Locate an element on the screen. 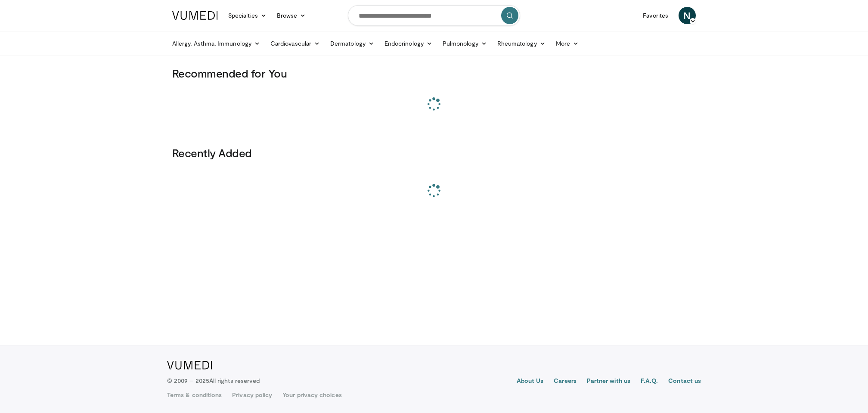  a: Allergy, Asthma, Immunology is located at coordinates (216, 44).